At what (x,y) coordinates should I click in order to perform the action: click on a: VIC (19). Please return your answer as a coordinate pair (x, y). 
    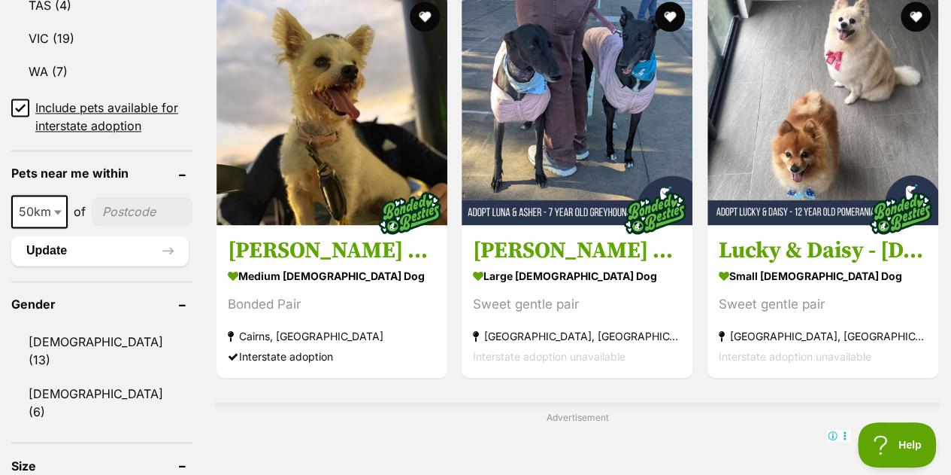
    Looking at the image, I should click on (102, 38).